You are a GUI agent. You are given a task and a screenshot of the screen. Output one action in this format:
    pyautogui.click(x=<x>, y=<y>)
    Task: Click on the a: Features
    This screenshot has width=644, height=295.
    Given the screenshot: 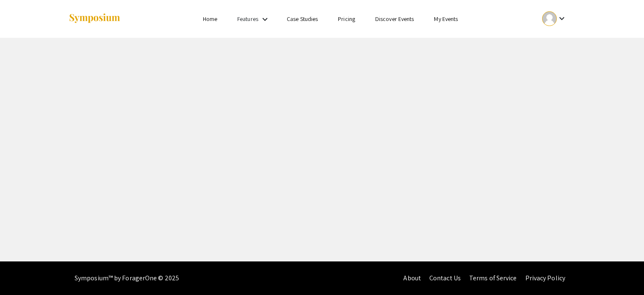 What is the action you would take?
    pyautogui.click(x=248, y=19)
    